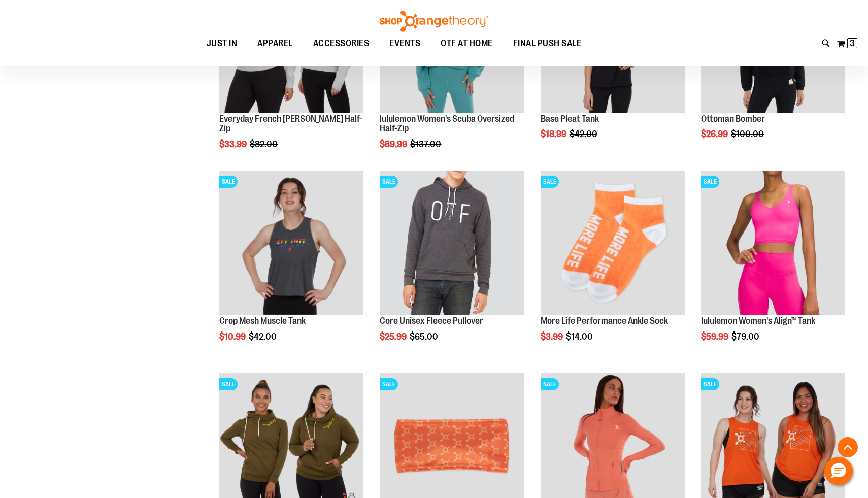 The height and width of the screenshot is (498, 868). Describe the element at coordinates (580, 337) in the screenshot. I see `span: $14.00` at that location.